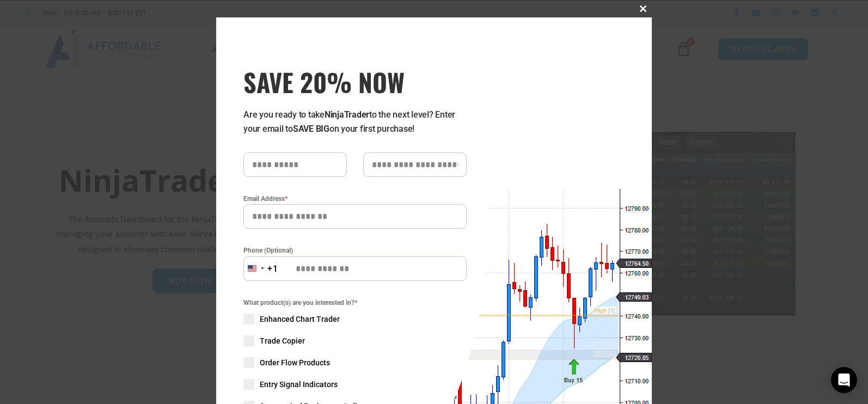 The height and width of the screenshot is (404, 868). What do you see at coordinates (347, 115) in the screenshot?
I see `strong: NinjaTrader` at bounding box center [347, 115].